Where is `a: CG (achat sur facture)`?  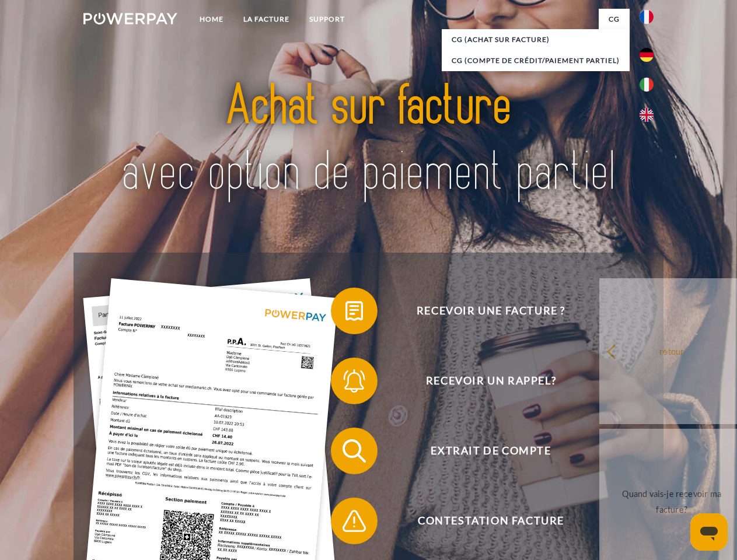 a: CG (achat sur facture) is located at coordinates (536, 39).